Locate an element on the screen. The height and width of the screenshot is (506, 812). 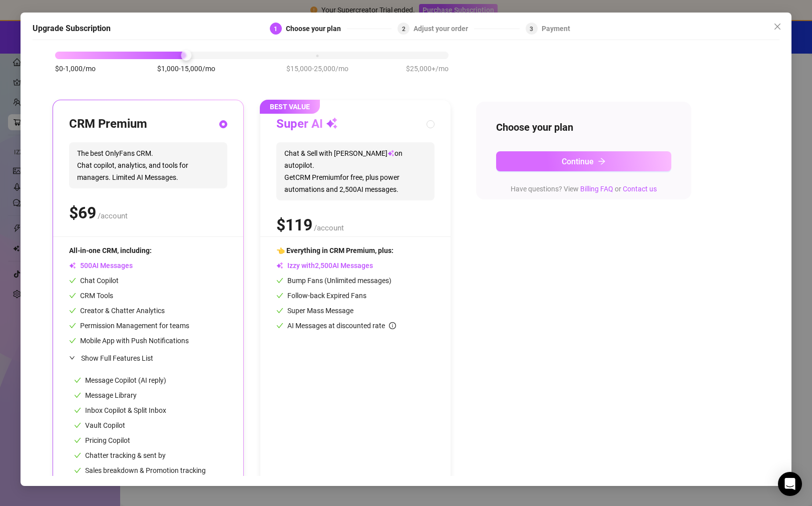
span: Creator & Chatter Analytics is located at coordinates (117, 310).